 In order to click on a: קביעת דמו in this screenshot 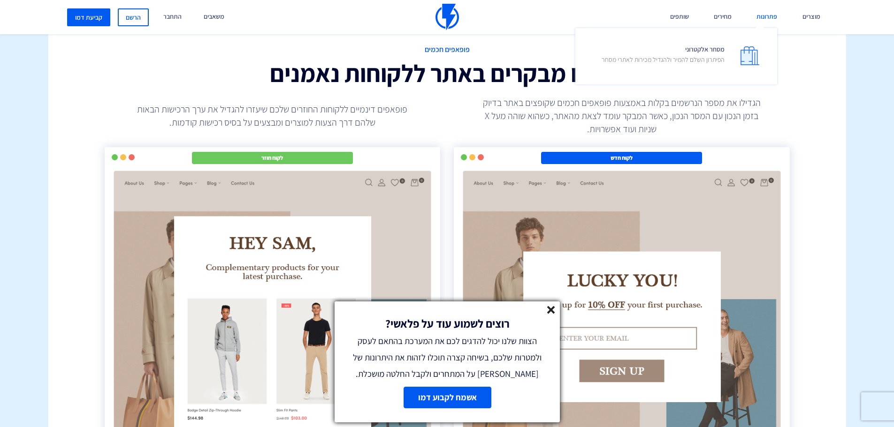, I will do `click(89, 17)`.